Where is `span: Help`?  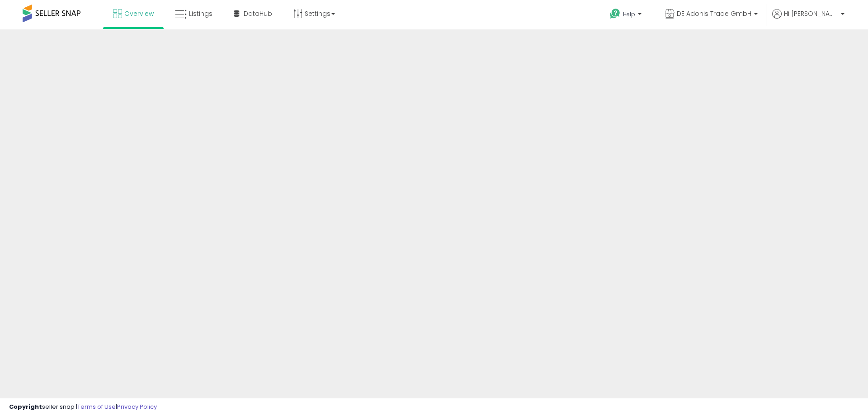
span: Help is located at coordinates (628, 14).